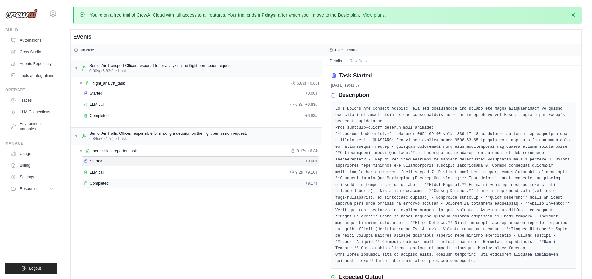 This screenshot has width=592, height=279. What do you see at coordinates (313, 151) in the screenshot?
I see `span: + 6.84s` at bounding box center [313, 151].